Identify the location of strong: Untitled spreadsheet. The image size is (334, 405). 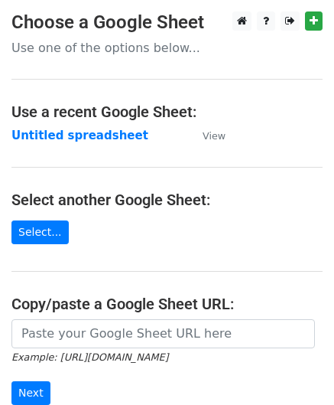
(80, 135).